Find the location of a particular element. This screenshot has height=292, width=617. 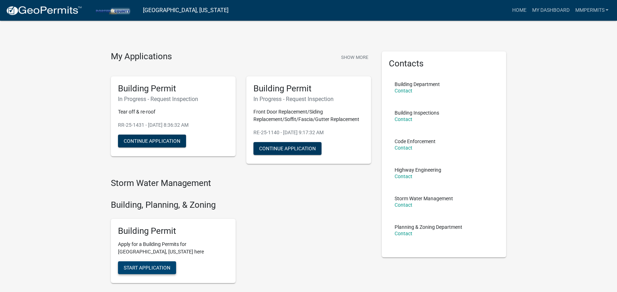

img: Porter County, Indiana is located at coordinates (112, 10).